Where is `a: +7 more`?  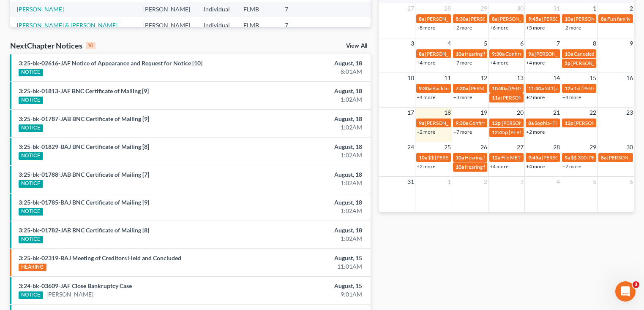 a: +7 more is located at coordinates (462, 132).